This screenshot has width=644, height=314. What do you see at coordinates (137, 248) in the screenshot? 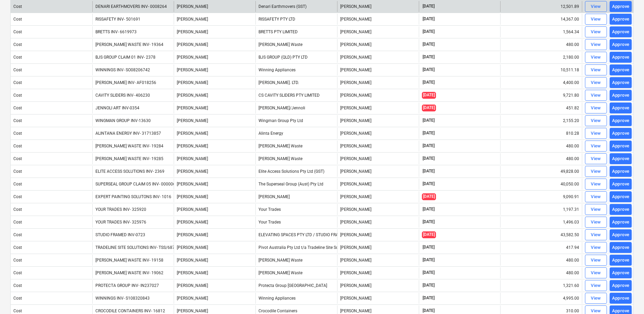
I see `div: TRADELINE SITE SOLUTIONS INV- TSS/68743` at bounding box center [137, 248].